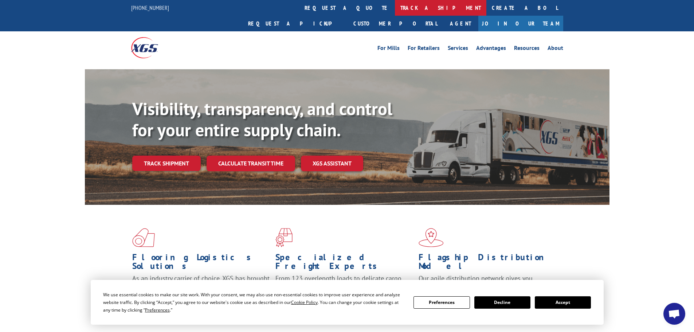 This screenshot has height=332, width=694. I want to click on div: We use essential cookies to make our site work. With your consent, we may also use non-essential ..., so click(254, 302).